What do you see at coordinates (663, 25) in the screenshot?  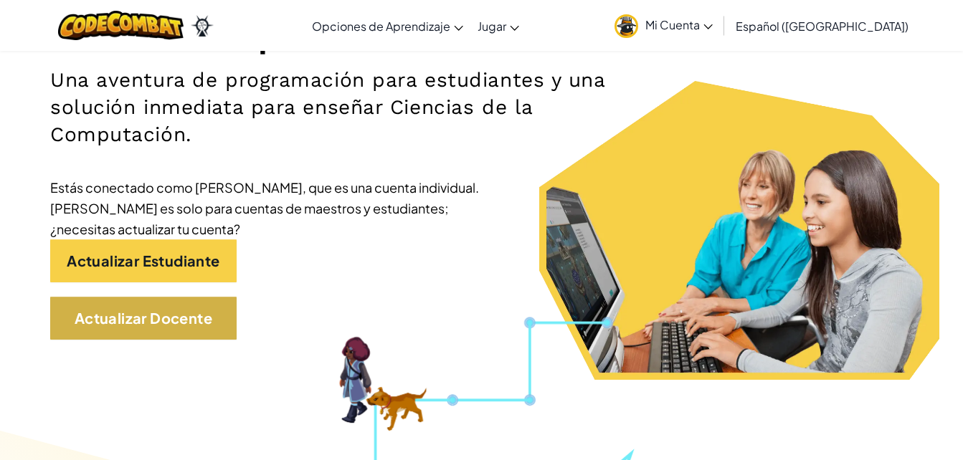 I see `a: Mi Cuenta` at bounding box center [663, 25].